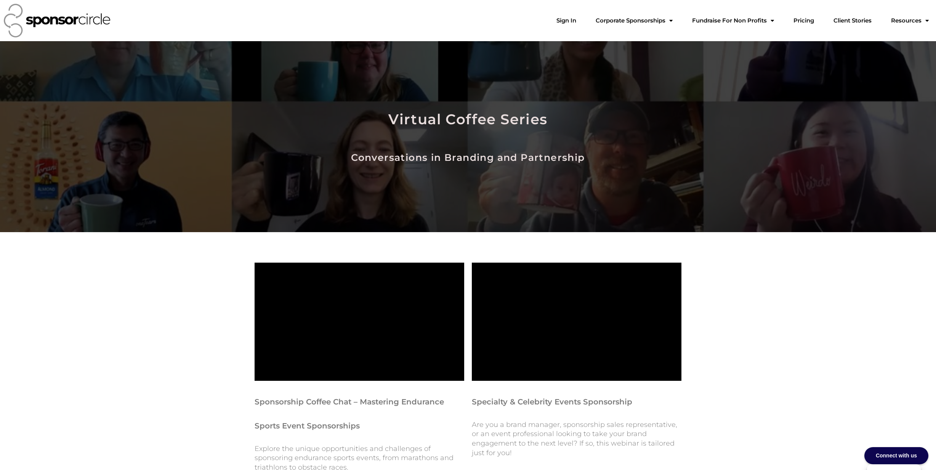 The height and width of the screenshot is (470, 936). I want to click on span: Specialty & Celebrity Events Sponsorship, so click(552, 402).